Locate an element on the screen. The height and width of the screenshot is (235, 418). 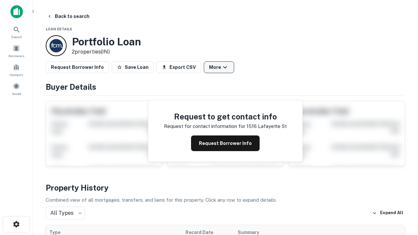
h4: Property History is located at coordinates (226, 188).